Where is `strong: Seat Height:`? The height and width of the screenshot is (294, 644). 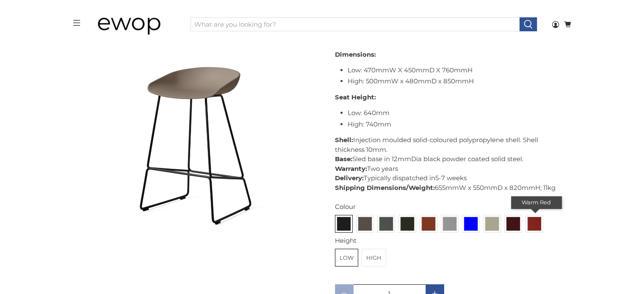
strong: Seat Height: is located at coordinates (355, 97).